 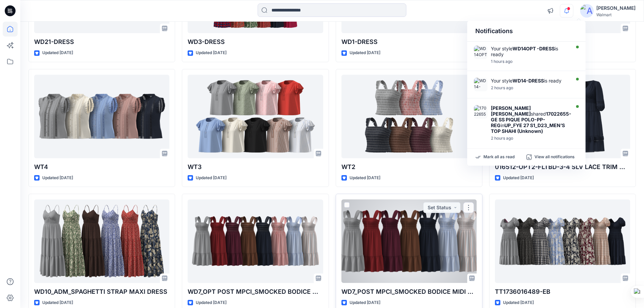 I want to click on p: Mark all as read, so click(x=499, y=157).